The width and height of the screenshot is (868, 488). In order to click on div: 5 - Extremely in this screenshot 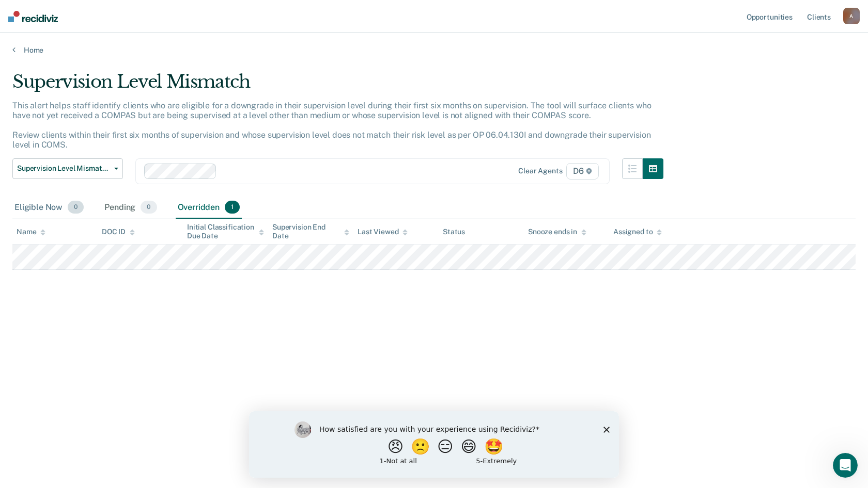, I will do `click(275, 49)`.